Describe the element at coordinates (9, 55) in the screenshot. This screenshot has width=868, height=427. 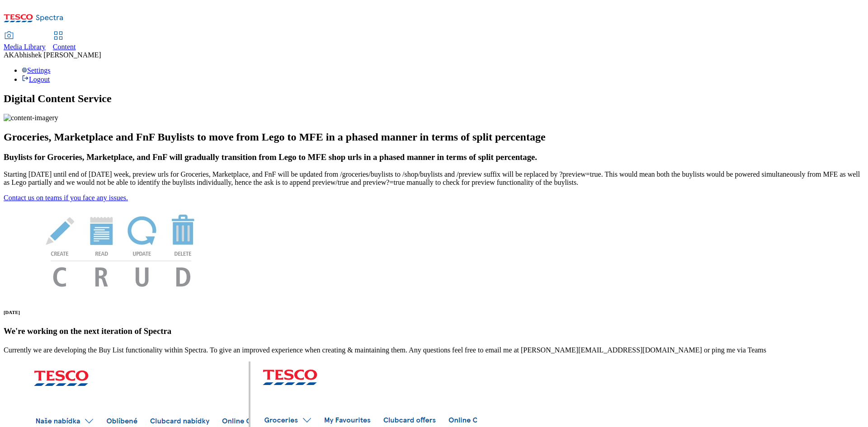
I see `span: AK` at that location.